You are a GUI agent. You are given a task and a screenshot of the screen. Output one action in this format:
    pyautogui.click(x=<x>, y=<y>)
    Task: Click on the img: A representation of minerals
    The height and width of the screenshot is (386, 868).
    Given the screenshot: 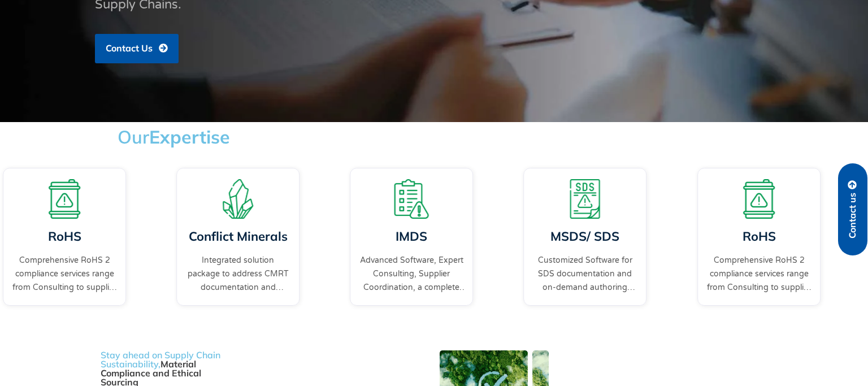 What is the action you would take?
    pyautogui.click(x=238, y=198)
    